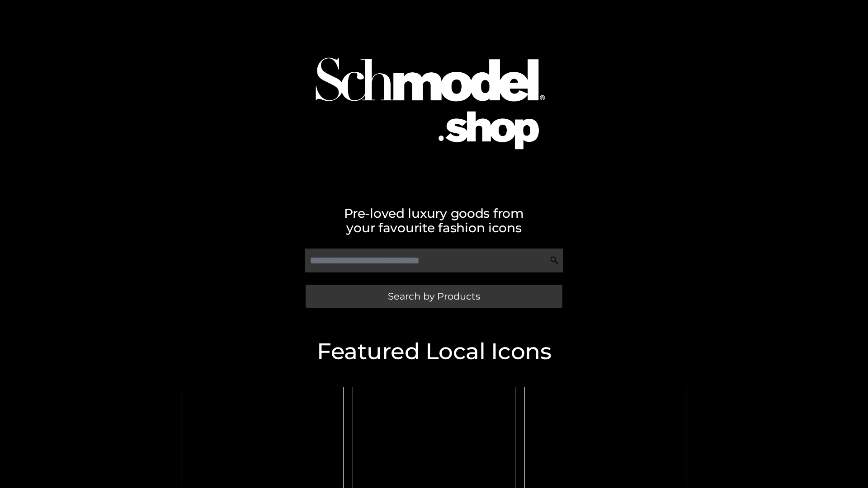 This screenshot has height=488, width=868. What do you see at coordinates (434, 220) in the screenshot?
I see `h2: Pre-loved luxury goods from your favourite fashion icons` at bounding box center [434, 220].